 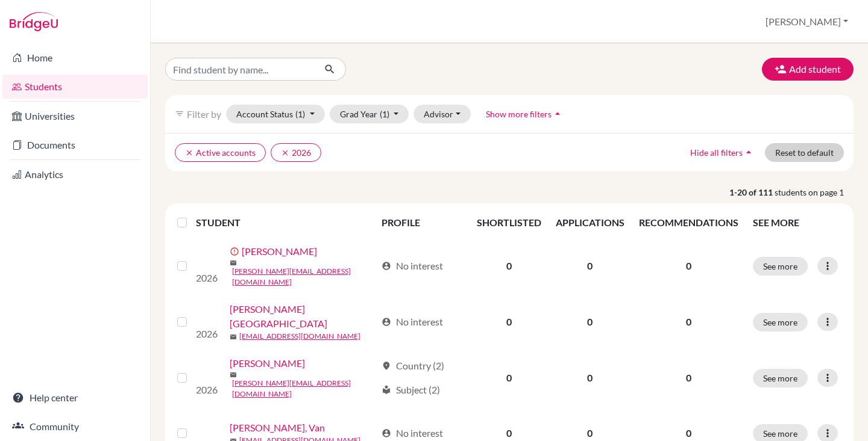 What do you see at coordinates (235, 251) in the screenshot?
I see `span: error_outline` at bounding box center [235, 251].